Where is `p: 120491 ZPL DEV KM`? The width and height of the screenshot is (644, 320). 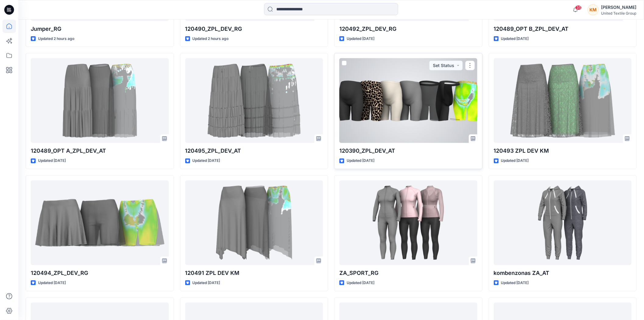 p: 120491 ZPL DEV KM is located at coordinates (254, 273).